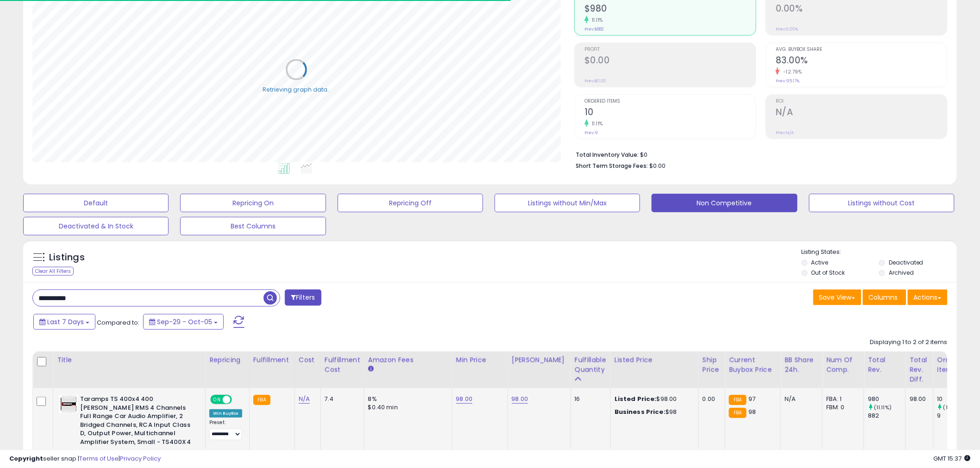  What do you see at coordinates (657, 166) in the screenshot?
I see `span: $0.00` at bounding box center [657, 166].